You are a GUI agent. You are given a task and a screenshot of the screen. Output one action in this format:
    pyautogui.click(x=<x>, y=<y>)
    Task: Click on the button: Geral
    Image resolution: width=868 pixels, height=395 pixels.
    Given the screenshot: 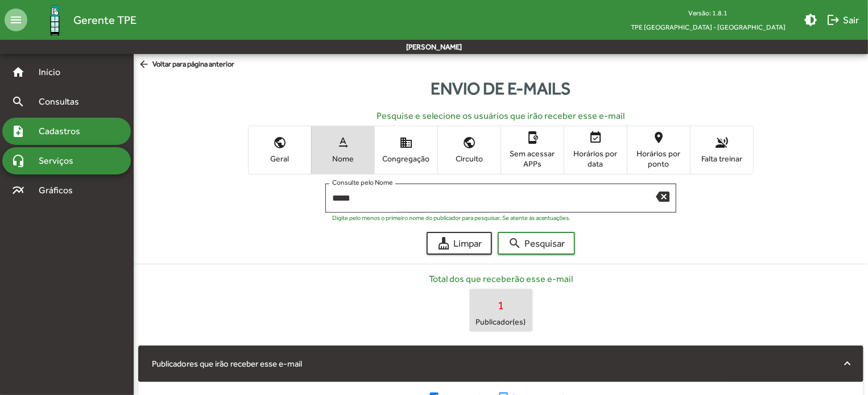 What is the action you would take?
    pyautogui.click(x=280, y=150)
    